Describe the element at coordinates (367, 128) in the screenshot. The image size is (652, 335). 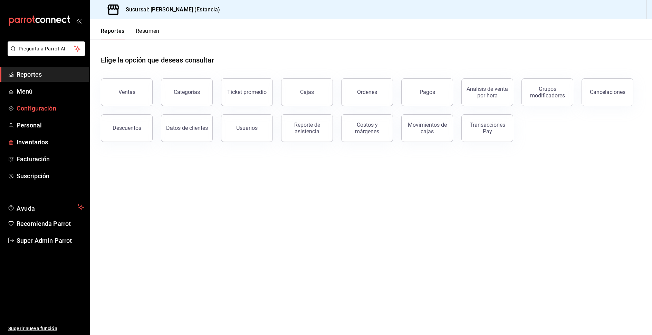
I see `div: Costos y márgenes` at that location.